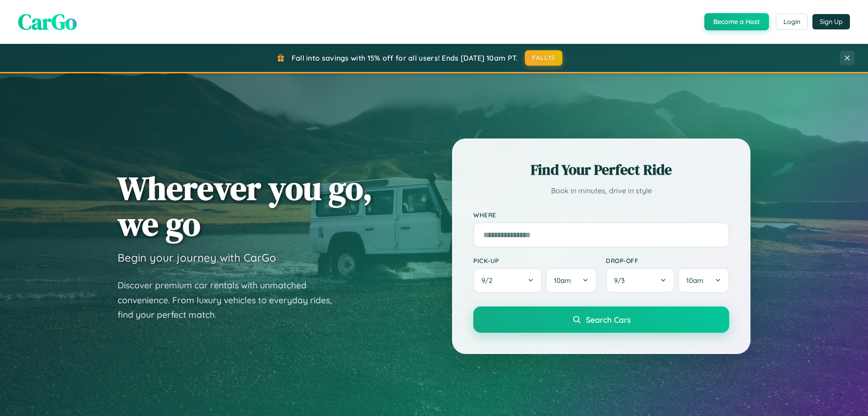 The width and height of the screenshot is (868, 416). What do you see at coordinates (601, 320) in the screenshot?
I see `button: Search Cars` at bounding box center [601, 320].